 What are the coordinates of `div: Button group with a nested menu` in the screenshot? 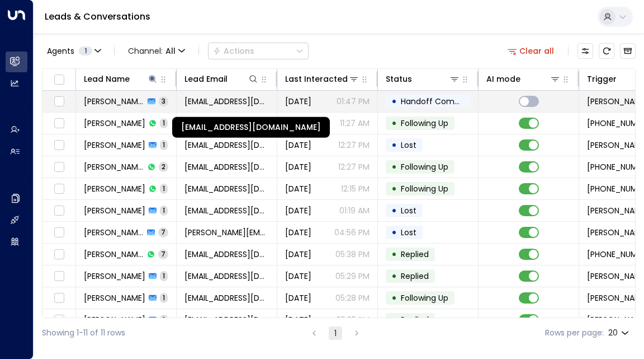 It's located at (258, 51).